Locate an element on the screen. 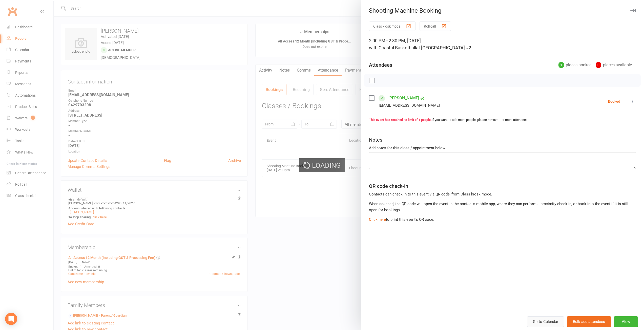  a: Click here is located at coordinates (377, 219).